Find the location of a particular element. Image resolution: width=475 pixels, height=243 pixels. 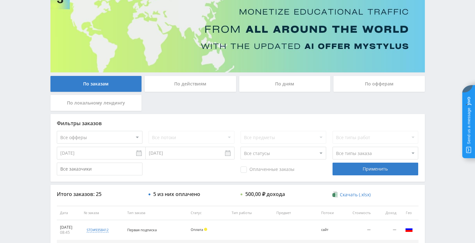

div: Применить is located at coordinates (375, 169).